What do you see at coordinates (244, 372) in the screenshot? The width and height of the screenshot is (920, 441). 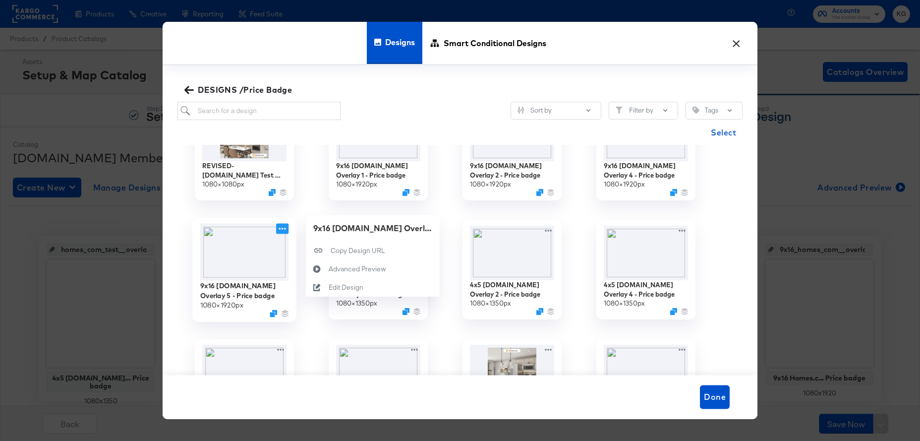 I see `img: l_production:company_2215:image:xxqpxy2s` at bounding box center [244, 372].